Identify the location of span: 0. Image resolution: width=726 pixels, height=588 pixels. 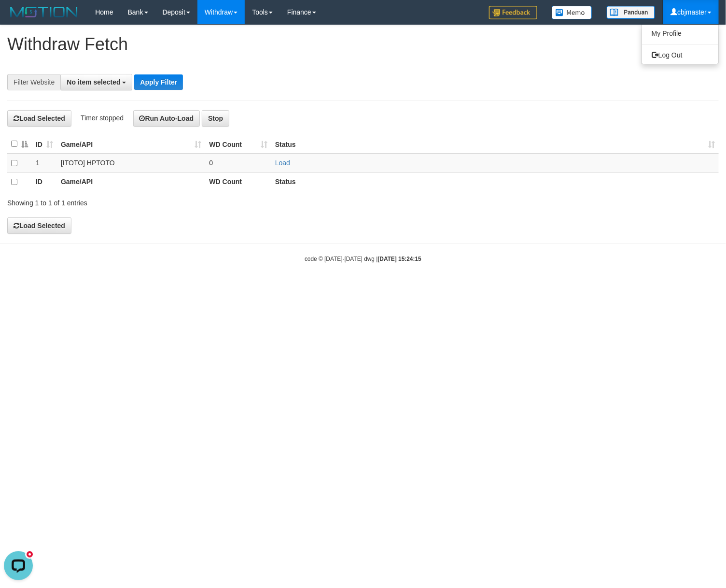
(211, 163).